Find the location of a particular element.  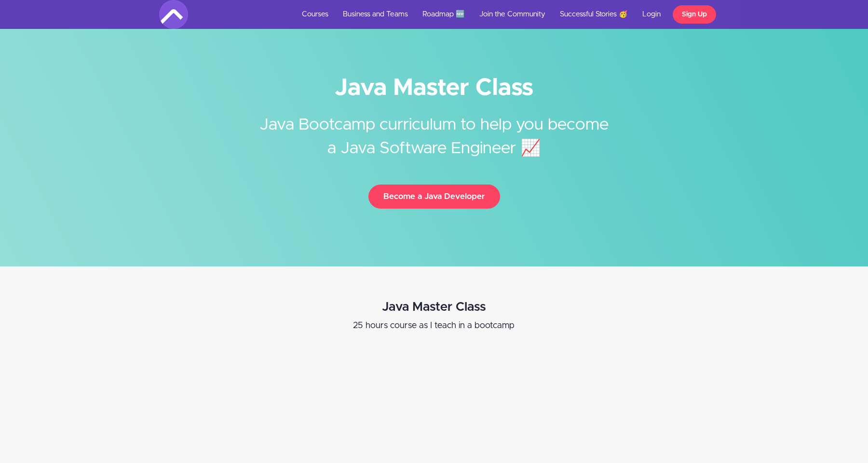

button: Become a Java Developer is located at coordinates (434, 197).